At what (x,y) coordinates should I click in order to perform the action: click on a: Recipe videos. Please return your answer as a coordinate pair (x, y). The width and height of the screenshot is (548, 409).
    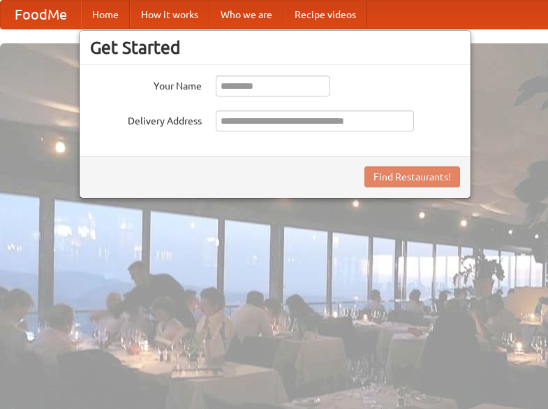
    Looking at the image, I should click on (326, 15).